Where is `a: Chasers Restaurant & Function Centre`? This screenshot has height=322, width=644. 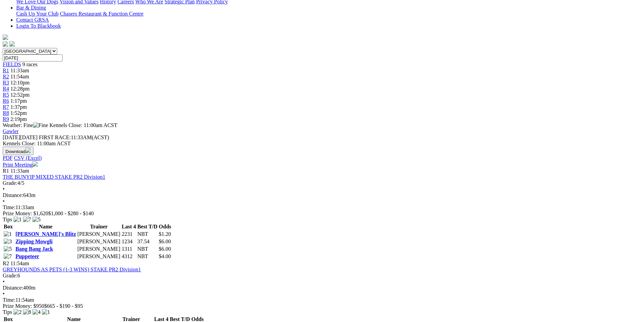
a: Chasers Restaurant & Function Centre is located at coordinates (101, 14).